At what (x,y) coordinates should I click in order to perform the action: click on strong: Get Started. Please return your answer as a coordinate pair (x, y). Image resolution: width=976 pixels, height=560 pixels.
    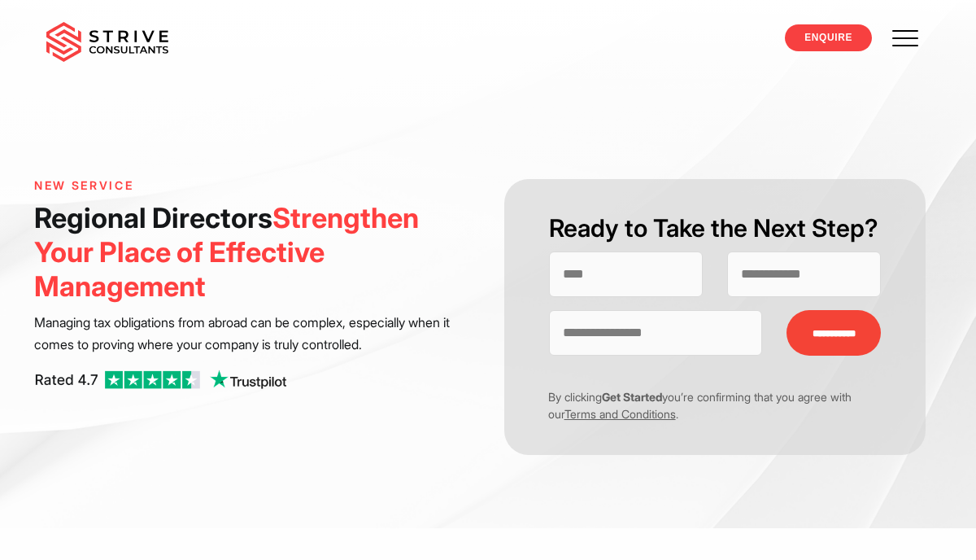
    Looking at the image, I should click on (632, 396).